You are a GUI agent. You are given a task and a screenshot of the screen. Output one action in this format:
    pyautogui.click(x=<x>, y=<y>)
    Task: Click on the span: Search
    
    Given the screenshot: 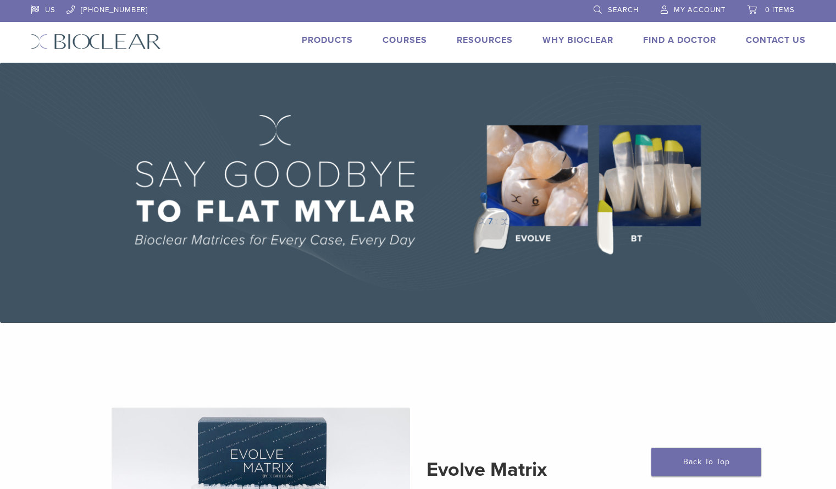 What is the action you would take?
    pyautogui.click(x=623, y=10)
    